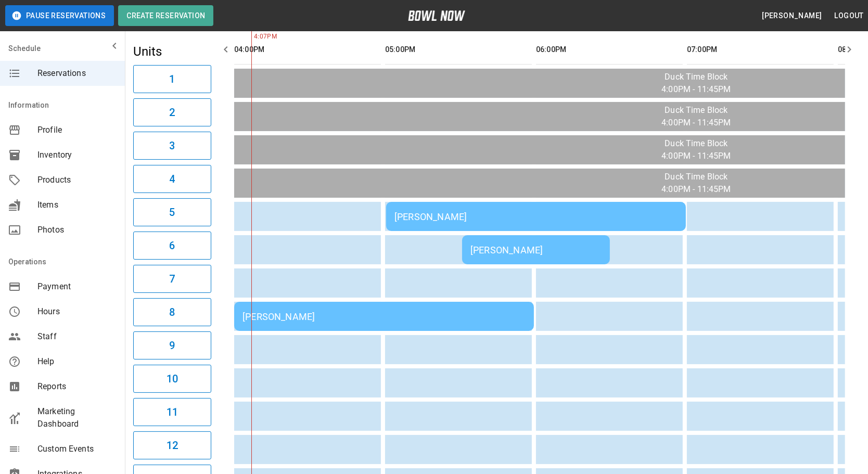 This screenshot has height=474, width=868. I want to click on h5: Units, so click(172, 52).